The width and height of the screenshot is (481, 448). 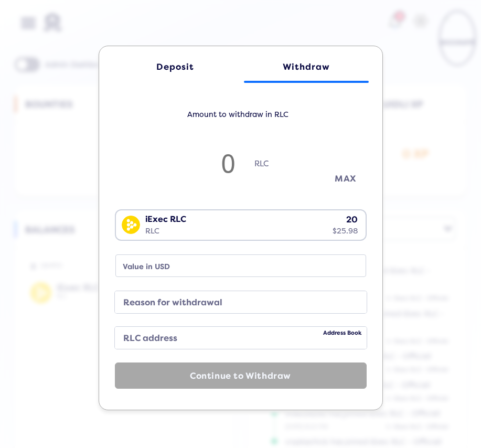 What do you see at coordinates (307, 67) in the screenshot?
I see `a: Withdraw` at bounding box center [307, 67].